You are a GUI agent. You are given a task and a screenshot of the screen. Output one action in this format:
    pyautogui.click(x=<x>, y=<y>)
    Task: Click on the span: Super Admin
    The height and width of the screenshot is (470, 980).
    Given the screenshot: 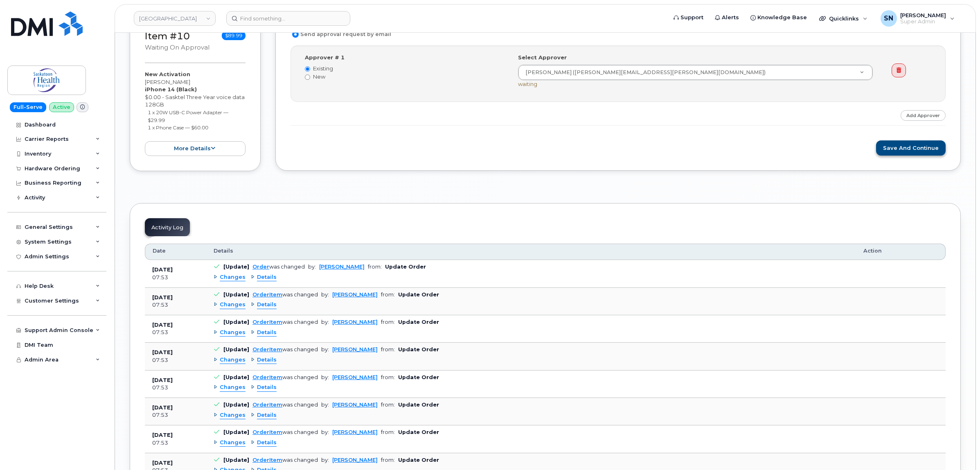 What is the action you would take?
    pyautogui.click(x=923, y=21)
    